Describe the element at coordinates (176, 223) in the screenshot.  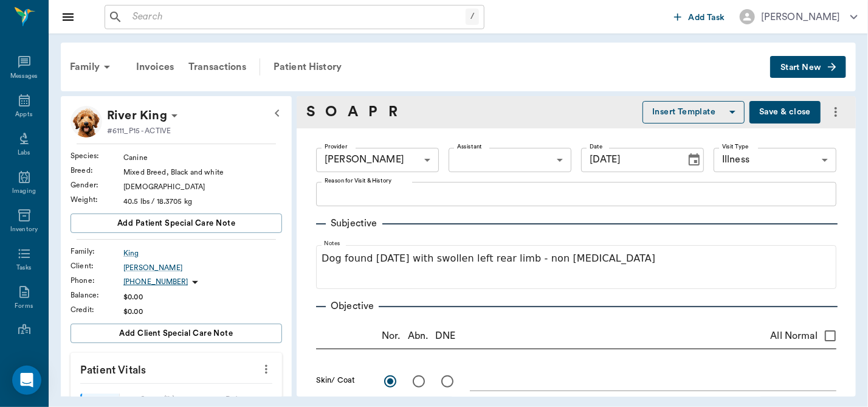
I see `span: Add patient Special Care Note` at that location.